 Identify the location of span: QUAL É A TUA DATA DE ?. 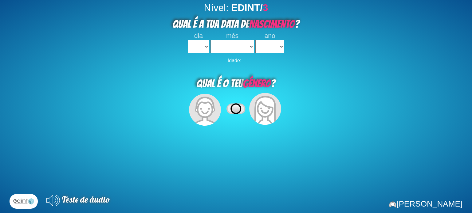
(236, 24).